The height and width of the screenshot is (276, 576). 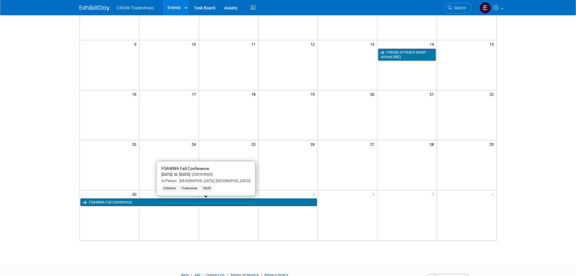 I want to click on span: 18, so click(x=254, y=94).